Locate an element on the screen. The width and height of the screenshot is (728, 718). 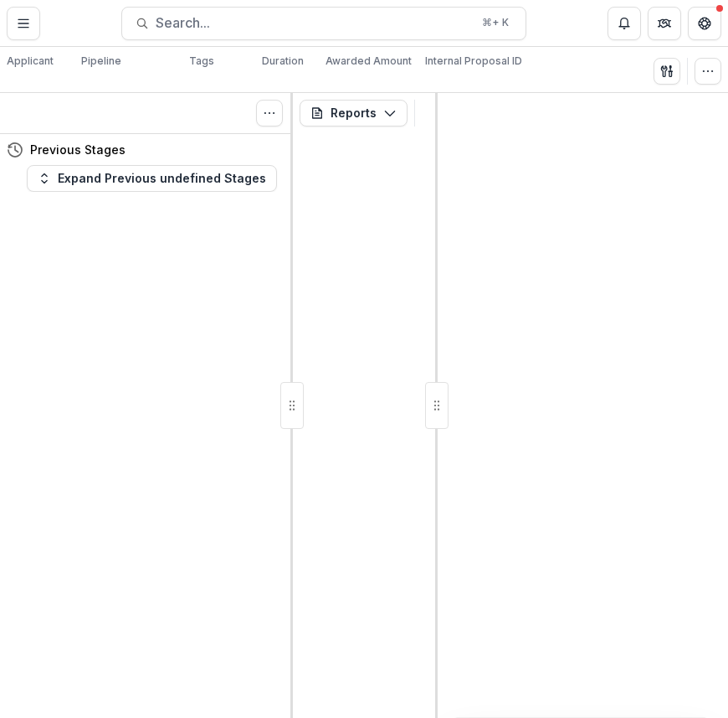
button: Get Help is located at coordinates (705, 23).